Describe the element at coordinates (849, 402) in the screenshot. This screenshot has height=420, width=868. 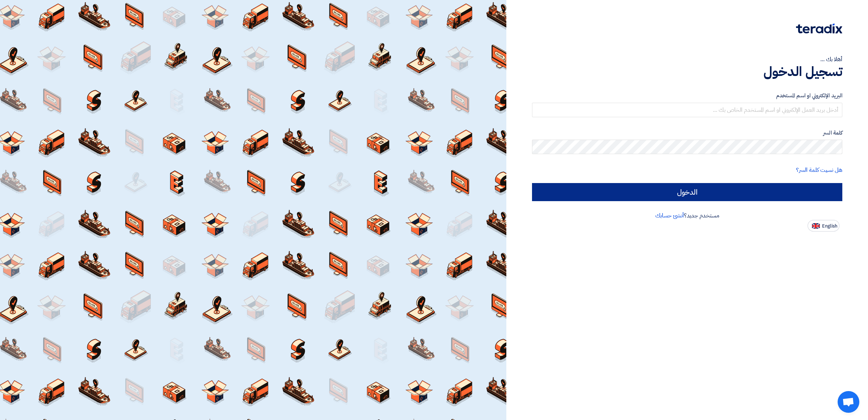
I see `div: Open chat` at that location.